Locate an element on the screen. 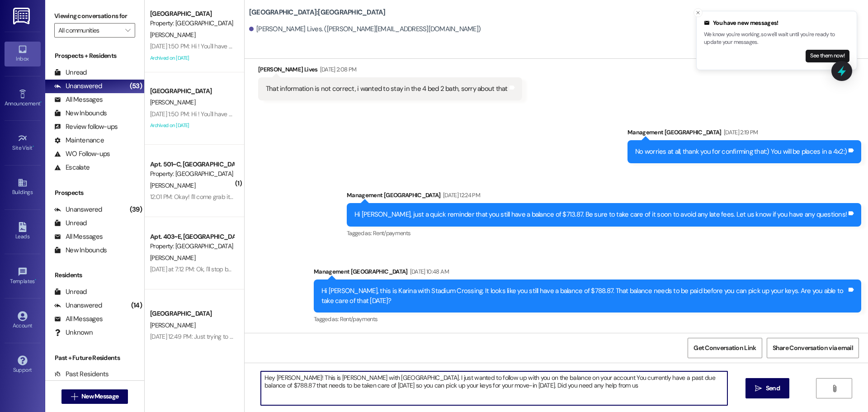 The image size is (868, 412). button: Send is located at coordinates (767, 388).